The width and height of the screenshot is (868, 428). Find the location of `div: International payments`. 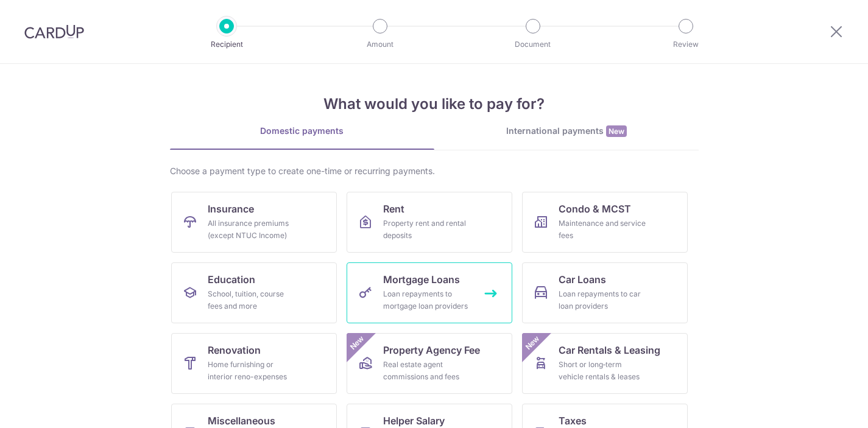

div: International payments is located at coordinates (566, 131).